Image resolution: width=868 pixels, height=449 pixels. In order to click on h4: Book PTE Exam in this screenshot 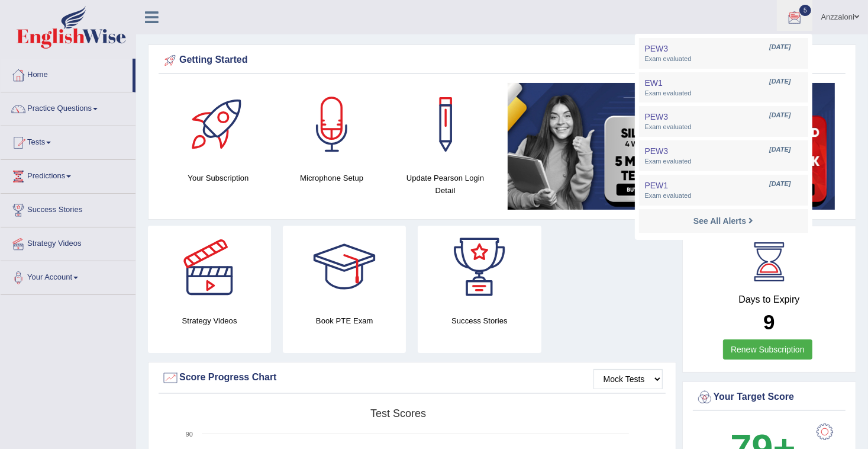, I will do `click(345, 320)`.